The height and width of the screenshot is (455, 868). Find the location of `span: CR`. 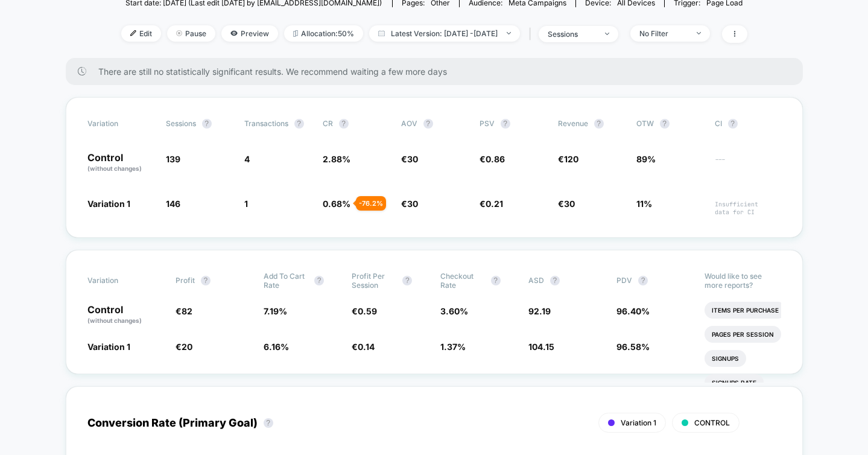

span: CR is located at coordinates (328, 123).